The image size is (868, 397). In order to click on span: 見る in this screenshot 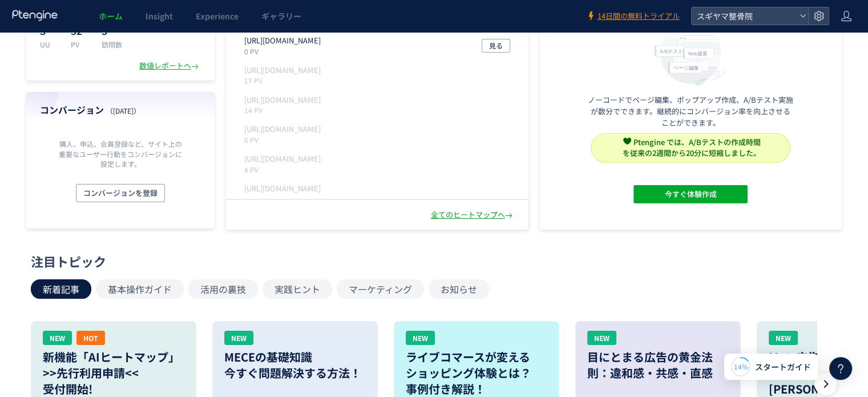, I will do `click(496, 45)`.